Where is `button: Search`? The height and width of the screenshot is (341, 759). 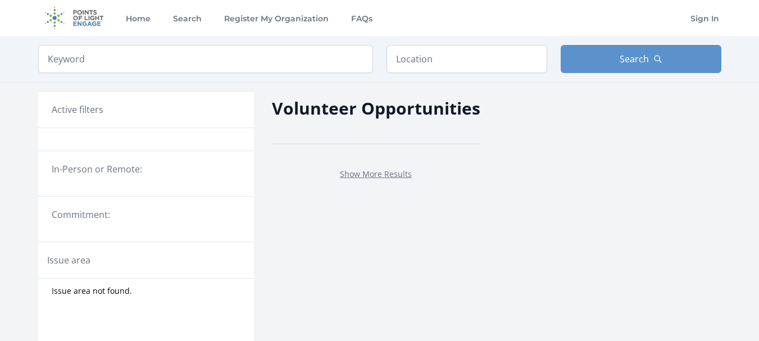 button: Search is located at coordinates (641, 59).